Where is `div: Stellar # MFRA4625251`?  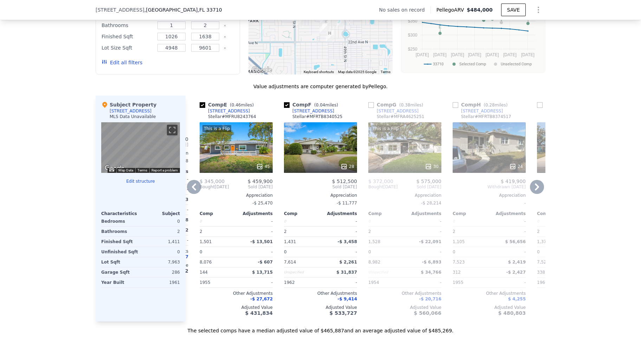
div: Stellar # MFRA4625251 is located at coordinates (401, 117).